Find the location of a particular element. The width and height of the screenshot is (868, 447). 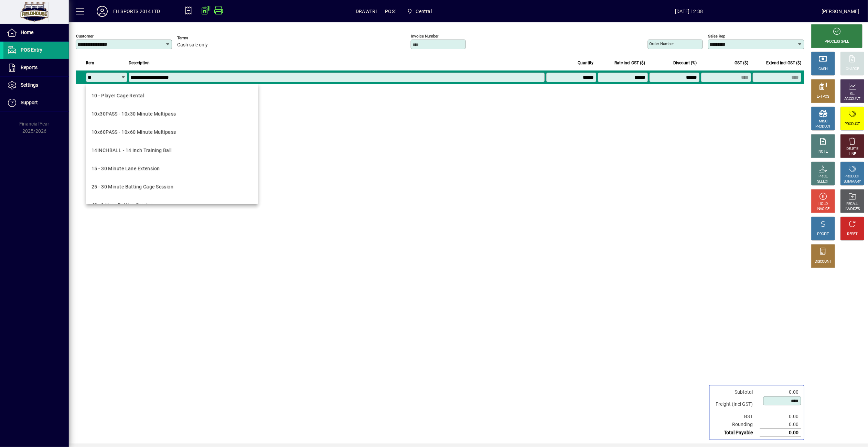

mat-option: 25 - 30 Minute Batting Cage Session is located at coordinates (172, 187).